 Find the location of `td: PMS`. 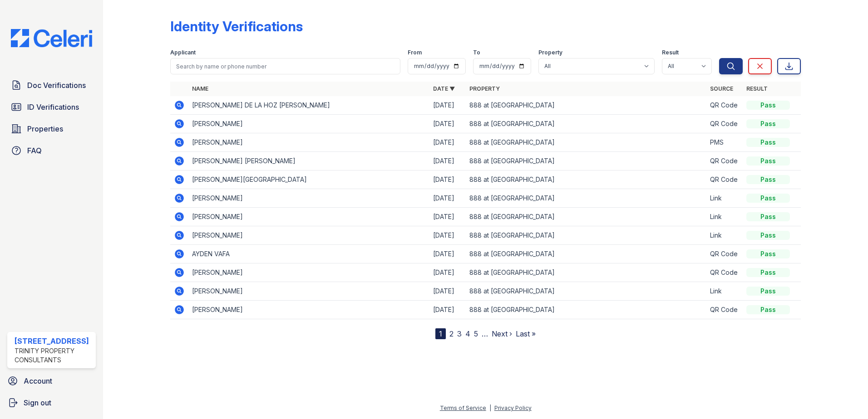

td: PMS is located at coordinates (724, 143).